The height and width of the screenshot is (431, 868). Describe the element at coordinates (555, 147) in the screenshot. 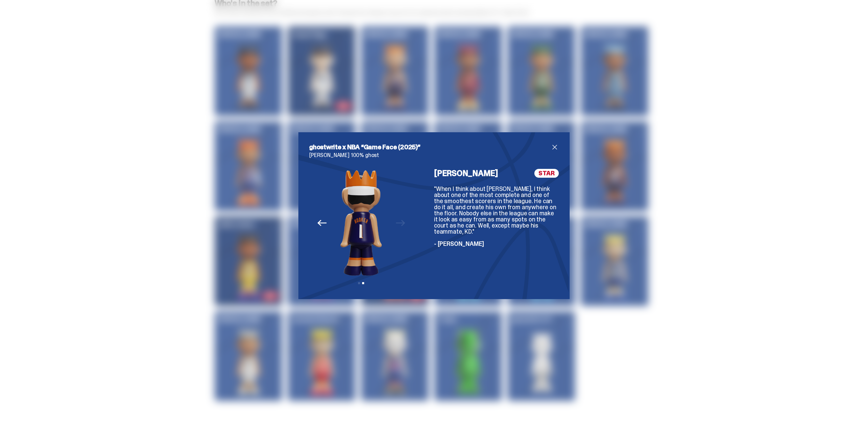

I see `button: close` at that location.